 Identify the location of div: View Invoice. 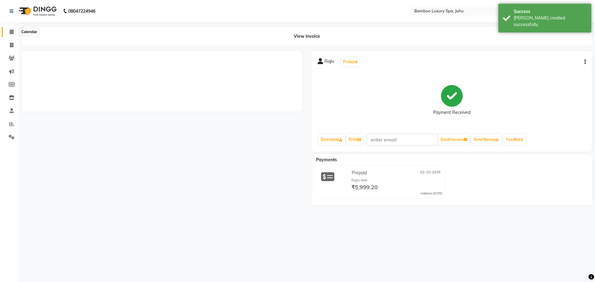
(307, 36).